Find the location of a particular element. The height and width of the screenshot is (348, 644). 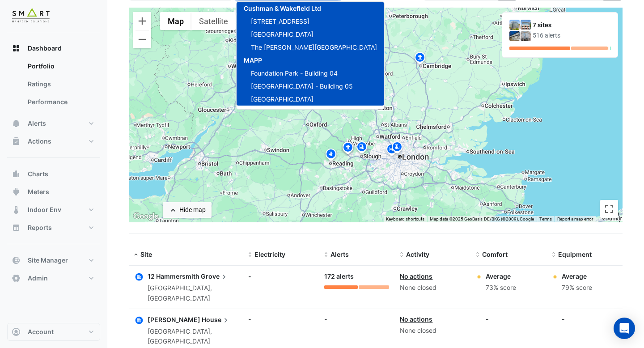

app-icon: Alerts is located at coordinates (16, 123).